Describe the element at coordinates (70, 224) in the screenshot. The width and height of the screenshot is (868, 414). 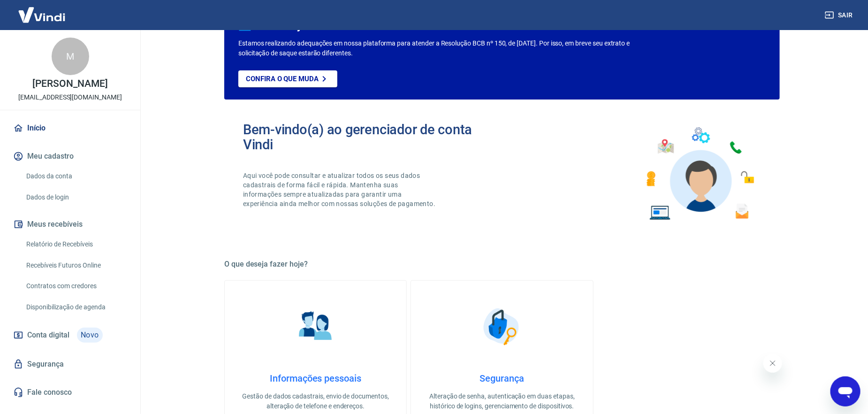
I see `button: Meus recebíveis` at that location.